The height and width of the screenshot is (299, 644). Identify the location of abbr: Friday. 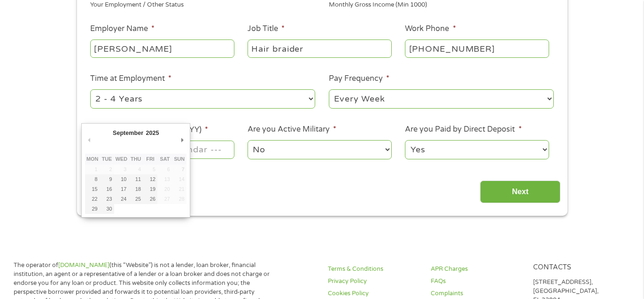
(150, 159).